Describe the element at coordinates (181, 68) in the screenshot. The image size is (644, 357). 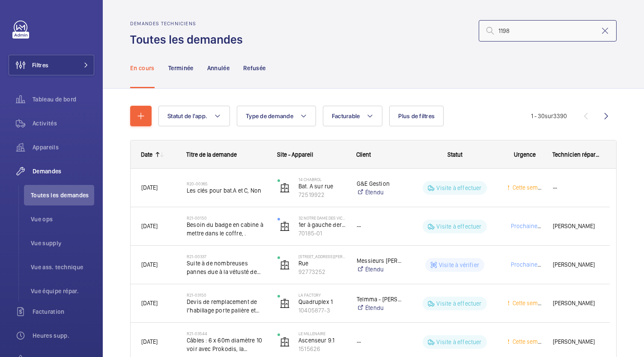
I see `p: Terminée` at that location.